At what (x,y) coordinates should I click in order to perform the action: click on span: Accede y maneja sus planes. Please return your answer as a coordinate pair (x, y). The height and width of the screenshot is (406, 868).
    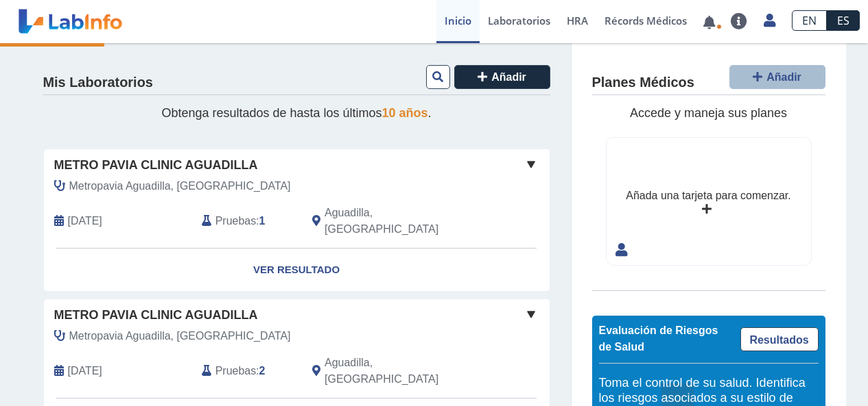
    Looking at the image, I should click on (708, 113).